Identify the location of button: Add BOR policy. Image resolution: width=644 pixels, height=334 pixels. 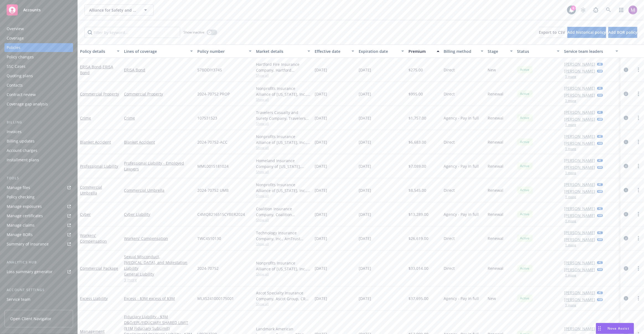
(622, 33).